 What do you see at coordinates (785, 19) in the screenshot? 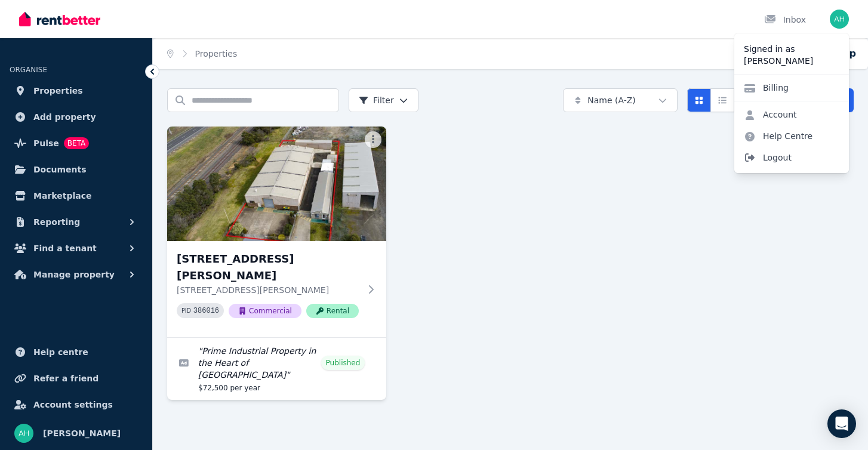
I see `div: Inbox` at bounding box center [785, 19].